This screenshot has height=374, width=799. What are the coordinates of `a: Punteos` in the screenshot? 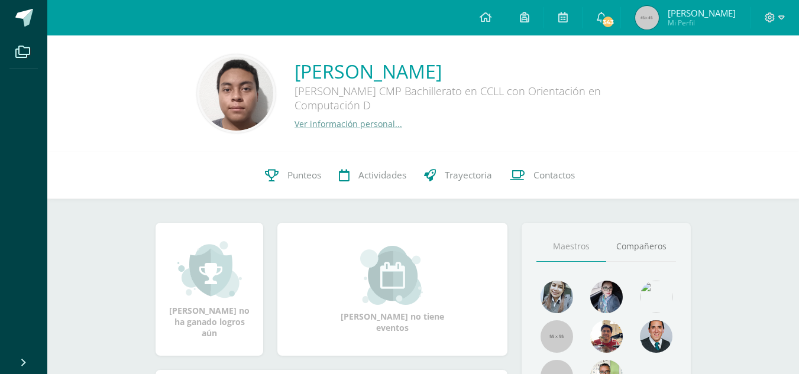 It's located at (293, 176).